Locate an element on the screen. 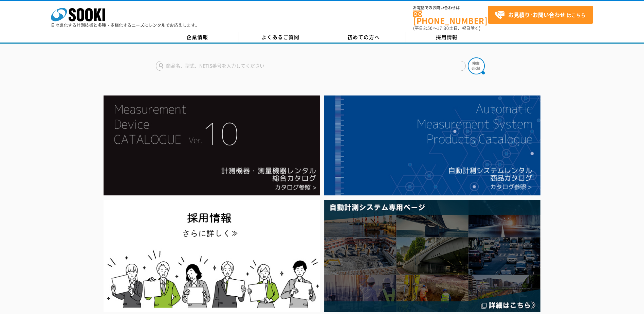 This screenshot has width=644, height=314. span: はこちら is located at coordinates (540, 15).